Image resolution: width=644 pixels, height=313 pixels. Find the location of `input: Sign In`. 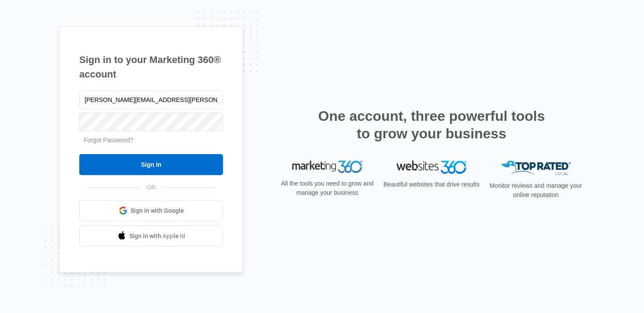

input: Sign In is located at coordinates (151, 164).